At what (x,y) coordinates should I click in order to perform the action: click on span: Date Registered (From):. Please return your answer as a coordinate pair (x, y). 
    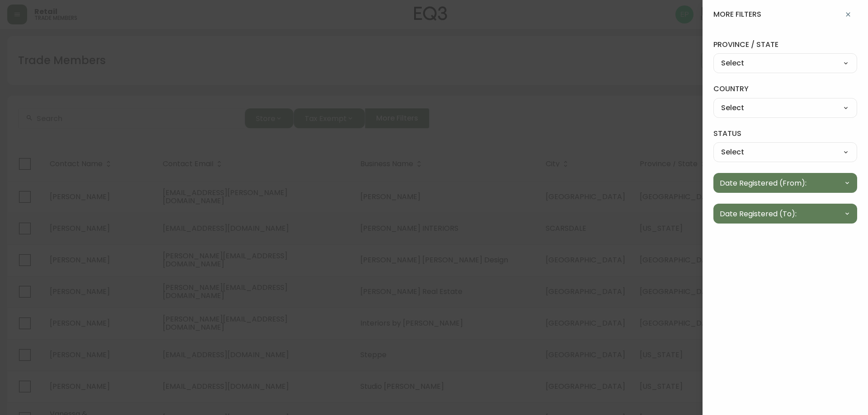
    Looking at the image, I should click on (763, 183).